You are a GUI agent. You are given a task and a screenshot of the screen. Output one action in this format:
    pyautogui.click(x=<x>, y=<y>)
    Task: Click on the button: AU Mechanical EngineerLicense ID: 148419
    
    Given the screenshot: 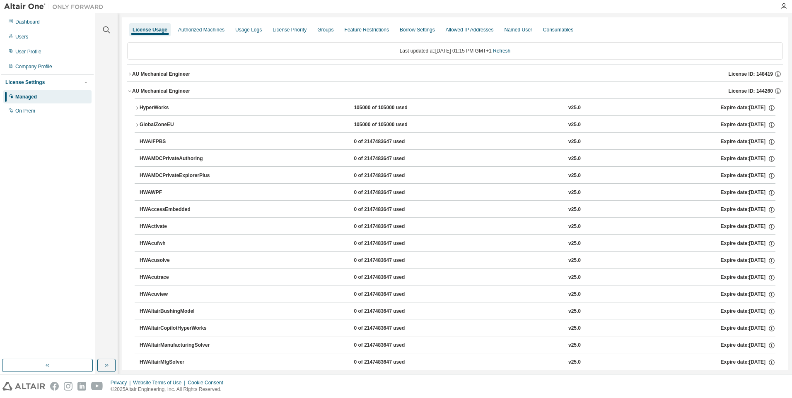 What is the action you would take?
    pyautogui.click(x=455, y=74)
    